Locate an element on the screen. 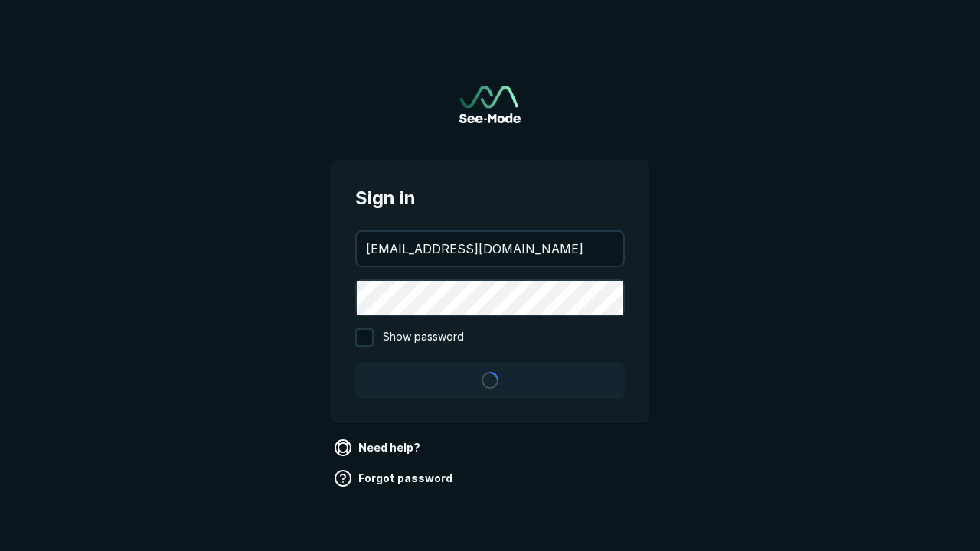 The image size is (980, 551). span: Show password is located at coordinates (424, 338).